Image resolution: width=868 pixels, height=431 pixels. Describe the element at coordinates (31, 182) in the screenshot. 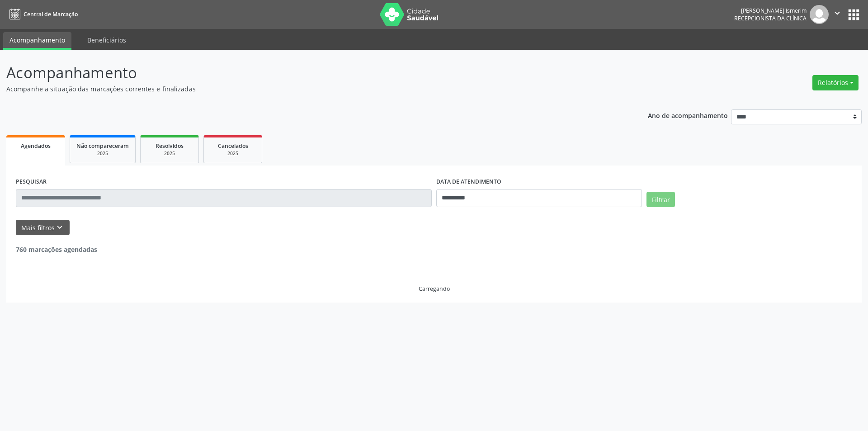

I see `label: PESQUISAR` at that location.